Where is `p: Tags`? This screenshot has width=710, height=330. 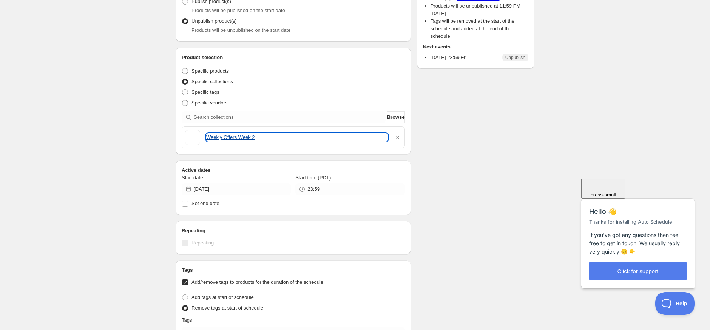
p: Tags is located at coordinates (187, 320).